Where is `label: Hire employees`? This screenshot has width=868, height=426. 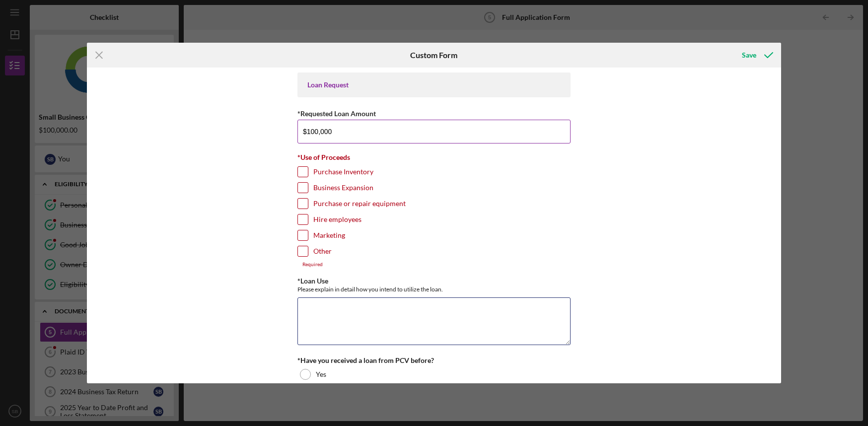 label: Hire employees is located at coordinates (337, 219).